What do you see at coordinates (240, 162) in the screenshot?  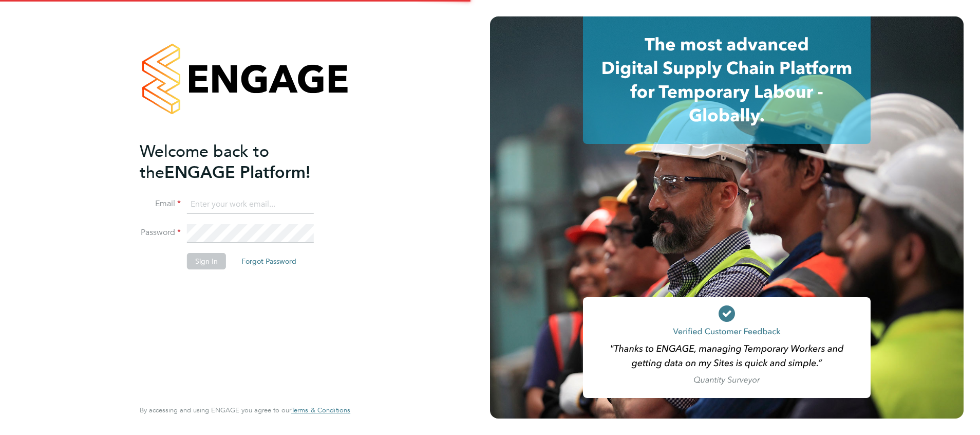 I see `h2: ENGAGE Platform!` at bounding box center [240, 162].